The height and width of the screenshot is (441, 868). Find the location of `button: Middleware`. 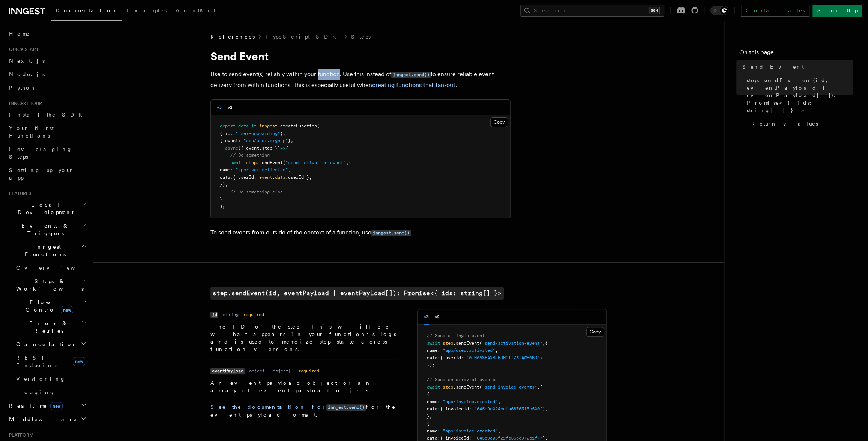

button: Middleware is located at coordinates (47, 419).